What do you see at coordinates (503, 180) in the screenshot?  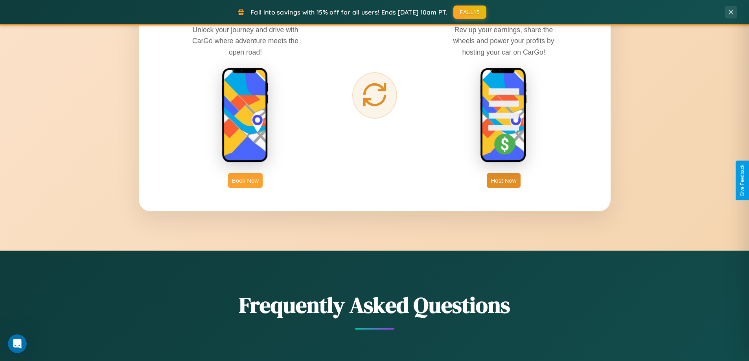 I see `button: Host Now` at bounding box center [503, 180].